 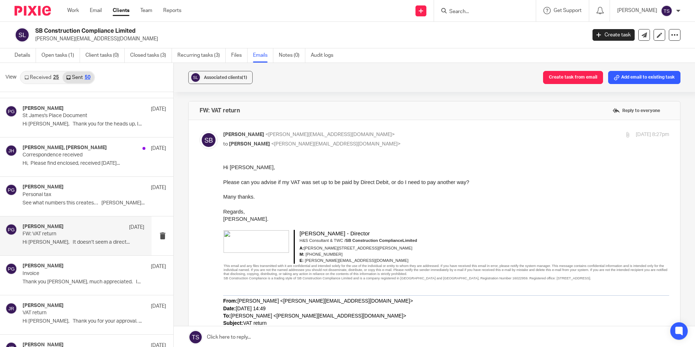 What do you see at coordinates (481, 12) in the screenshot?
I see `input: Search` at bounding box center [481, 12].